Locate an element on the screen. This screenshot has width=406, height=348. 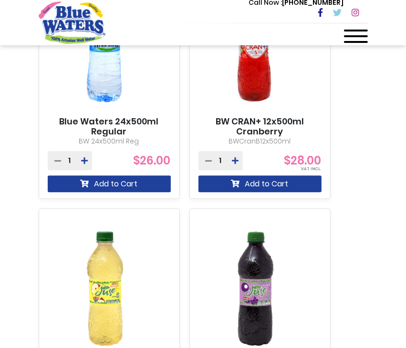
p: BW 24x500ml Reg is located at coordinates (109, 141).